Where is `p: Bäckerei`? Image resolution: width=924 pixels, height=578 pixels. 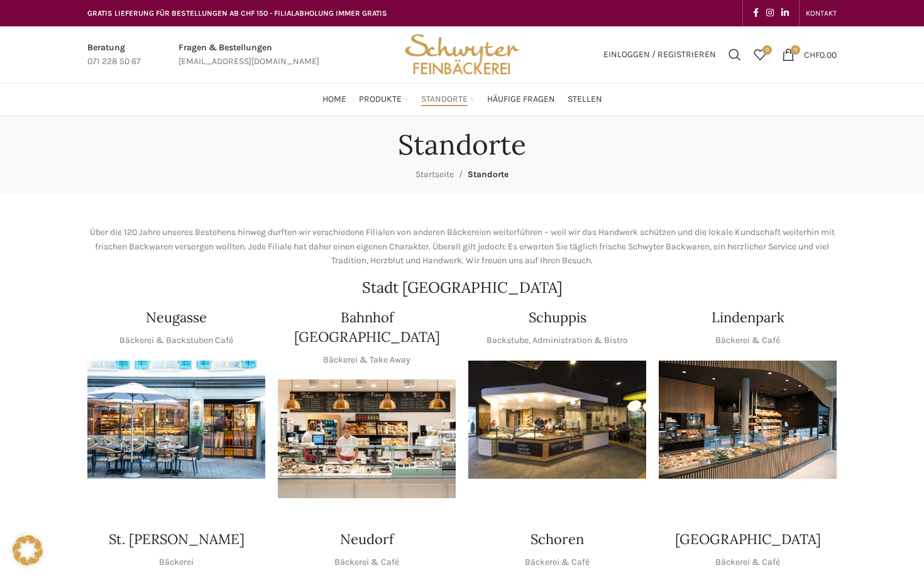
p: Bäckerei is located at coordinates (176, 562).